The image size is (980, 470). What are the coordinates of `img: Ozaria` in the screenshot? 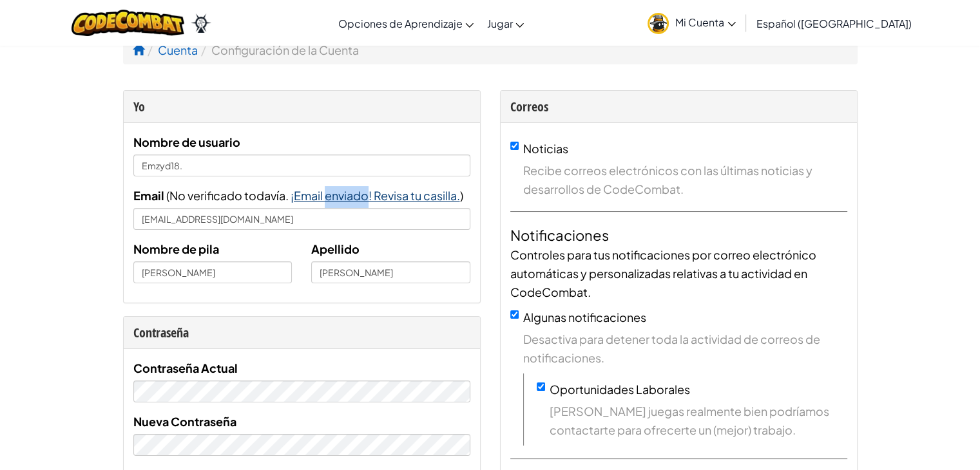 It's located at (201, 23).